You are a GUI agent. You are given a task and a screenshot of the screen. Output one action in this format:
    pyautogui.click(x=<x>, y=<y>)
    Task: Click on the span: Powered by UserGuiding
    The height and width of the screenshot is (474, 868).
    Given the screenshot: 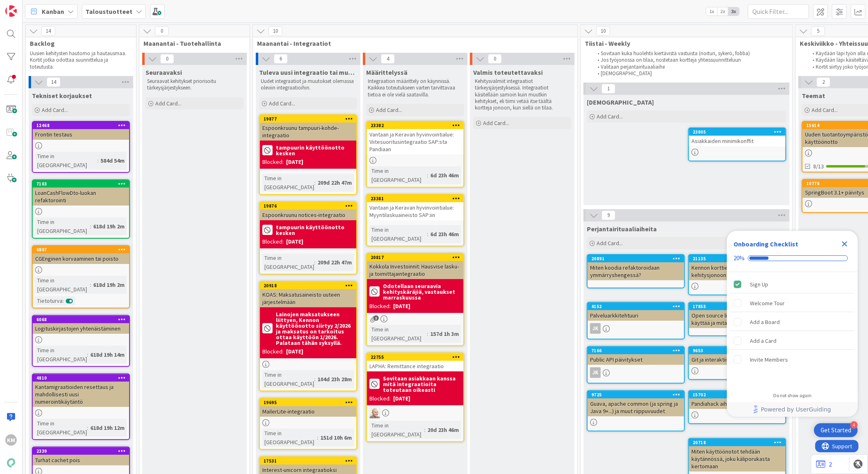 What is the action you would take?
    pyautogui.click(x=796, y=409)
    